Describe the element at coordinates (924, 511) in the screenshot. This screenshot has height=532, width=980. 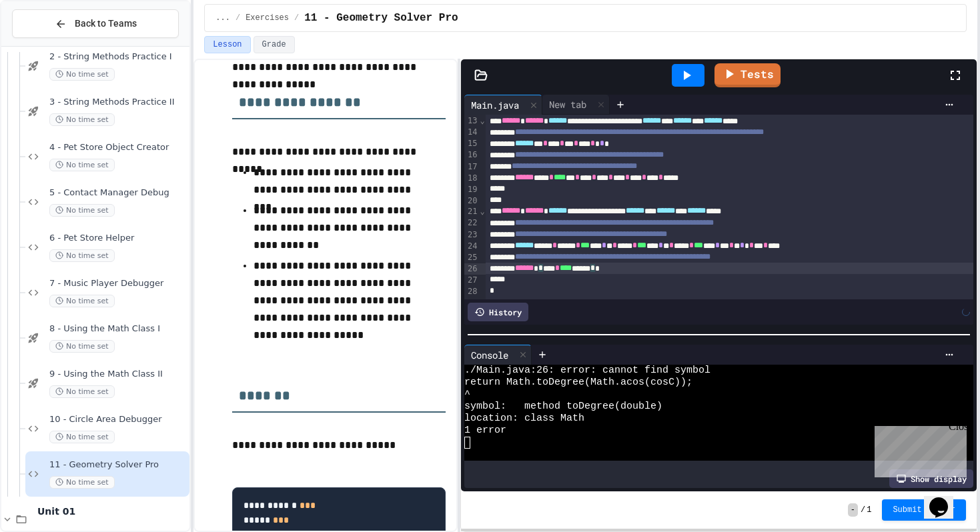
I see `span: Submit Answer` at that location.